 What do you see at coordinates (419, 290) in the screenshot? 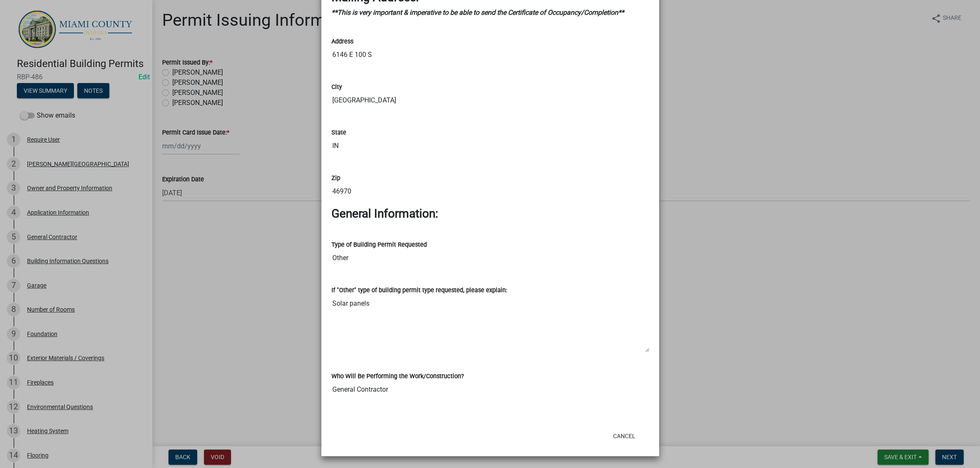
I see `label: If "Other" type of building permit type requested, please explain:` at bounding box center [419, 290].